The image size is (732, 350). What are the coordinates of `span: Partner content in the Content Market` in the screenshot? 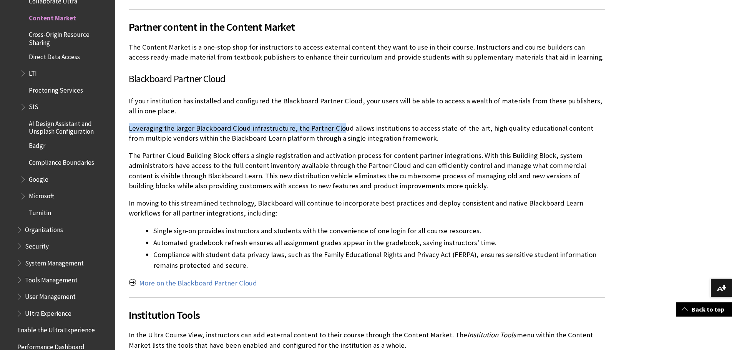 It's located at (367, 27).